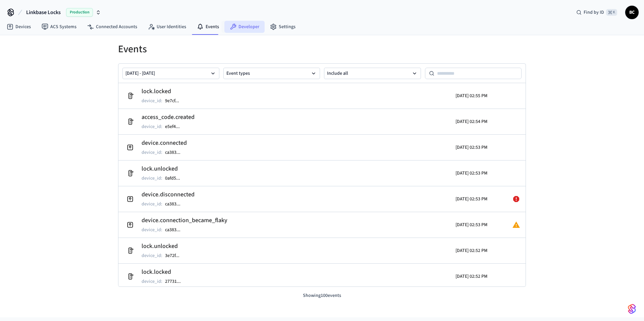 The image size is (644, 321). Describe the element at coordinates (19, 27) in the screenshot. I see `a: Devices` at that location.